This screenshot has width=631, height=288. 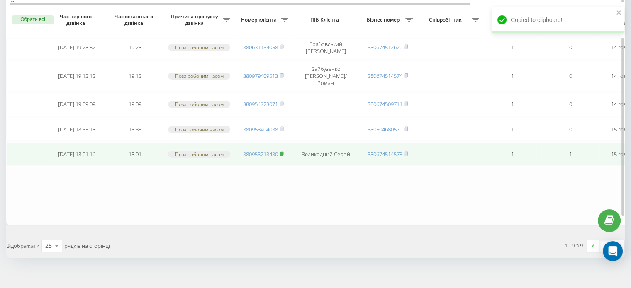 I want to click on div: Copied to clipboard!, so click(x=558, y=20).